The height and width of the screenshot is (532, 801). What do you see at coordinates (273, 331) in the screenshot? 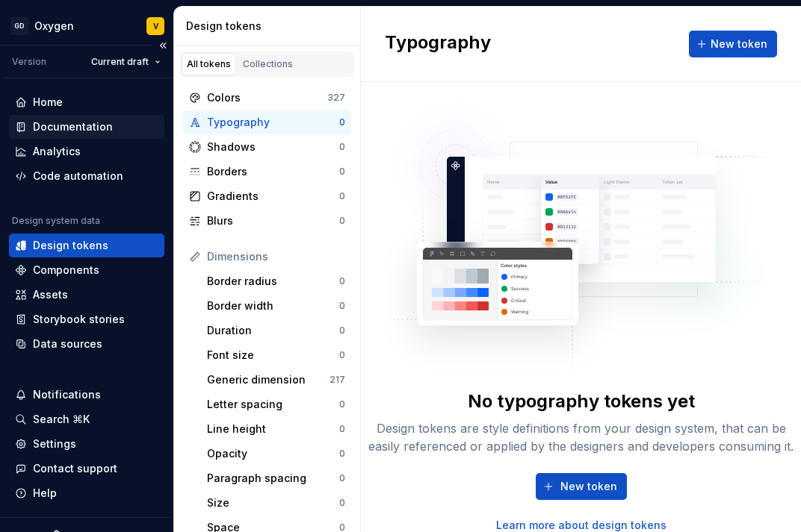
I see `div: Duration` at bounding box center [273, 331].